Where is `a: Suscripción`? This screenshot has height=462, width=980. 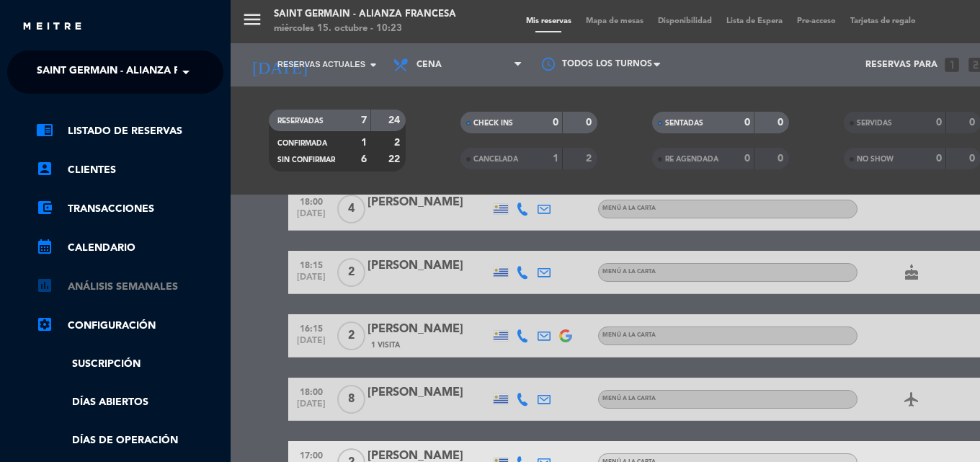
a: Suscripción is located at coordinates (130, 364).